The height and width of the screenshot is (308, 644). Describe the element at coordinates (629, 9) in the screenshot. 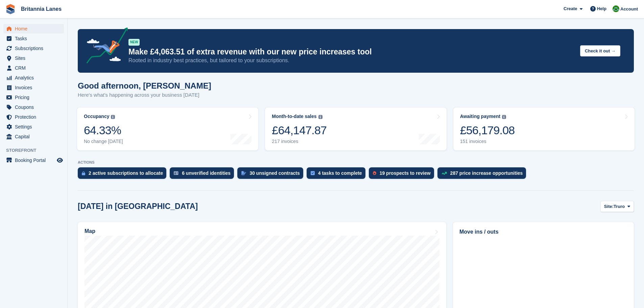

I see `span: Account` at that location.